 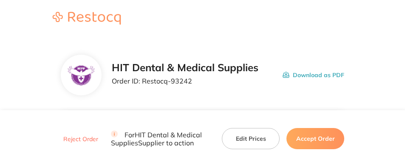 I want to click on button: Accept Order, so click(x=315, y=139).